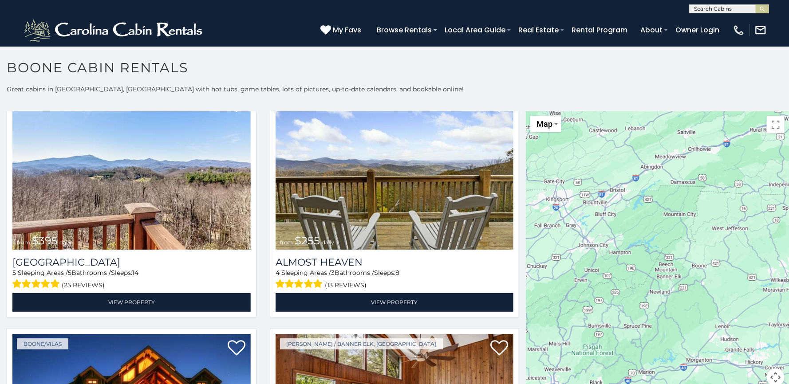 This screenshot has width=789, height=384. I want to click on button: Change map style, so click(546, 124).